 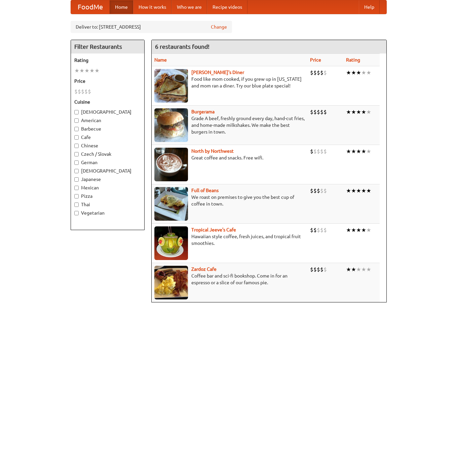 What do you see at coordinates (171, 203) in the screenshot?
I see `img: beans.jpg` at bounding box center [171, 203].